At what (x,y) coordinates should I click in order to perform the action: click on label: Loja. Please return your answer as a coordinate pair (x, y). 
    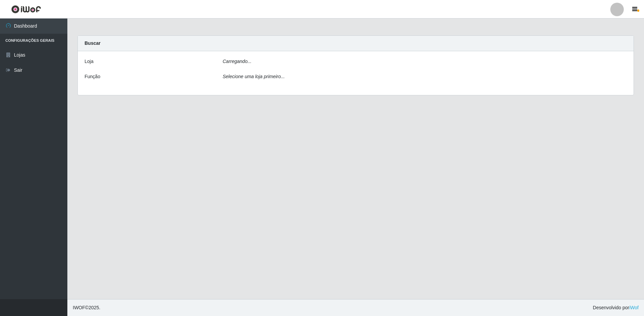
    Looking at the image, I should click on (89, 61).